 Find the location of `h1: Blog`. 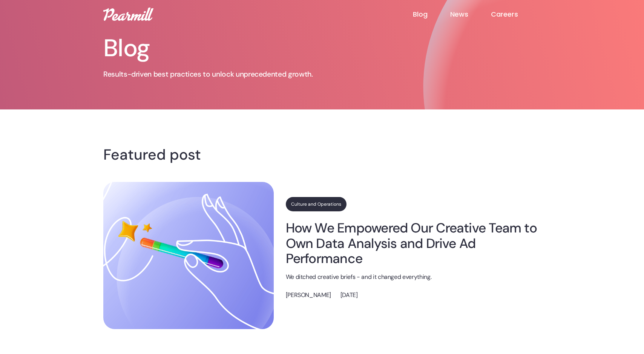

h1: Blog is located at coordinates (232, 48).